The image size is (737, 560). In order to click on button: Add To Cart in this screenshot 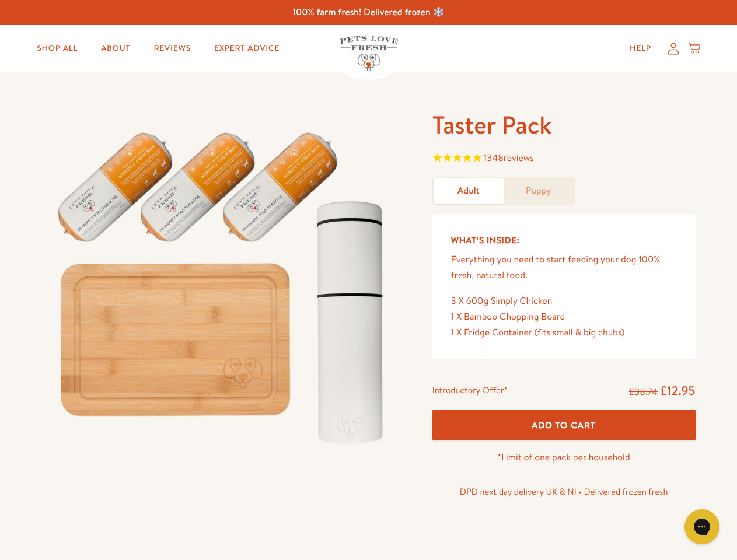, I will do `click(564, 425)`.